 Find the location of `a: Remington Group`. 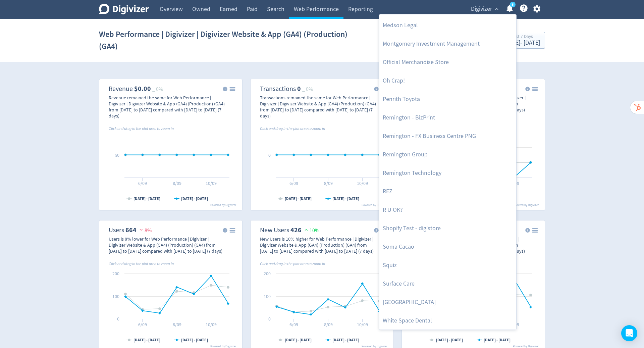

a: Remington Group is located at coordinates (447, 155).